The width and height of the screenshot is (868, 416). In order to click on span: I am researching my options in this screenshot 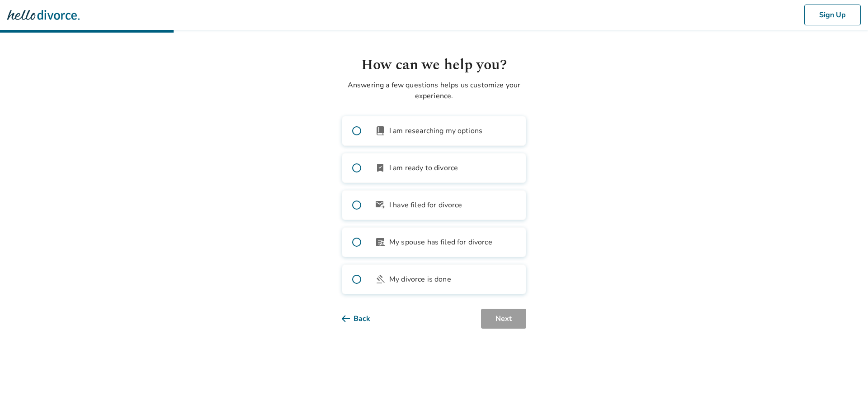, I will do `click(436, 130)`.